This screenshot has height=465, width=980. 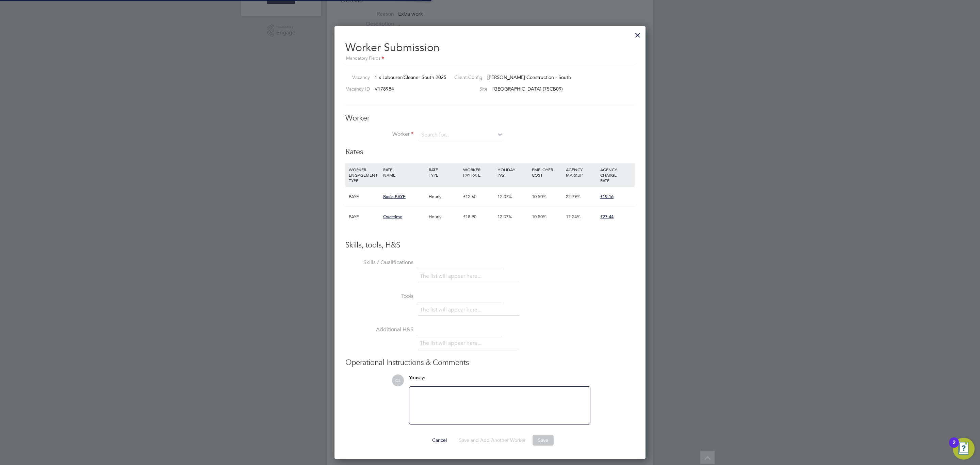 I want to click on label: Skills / Qualifications, so click(x=379, y=262).